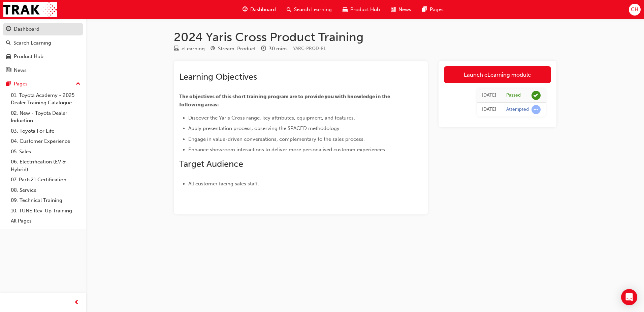 This screenshot has height=312, width=644. What do you see at coordinates (189, 49) in the screenshot?
I see `div: Type` at bounding box center [189, 49].